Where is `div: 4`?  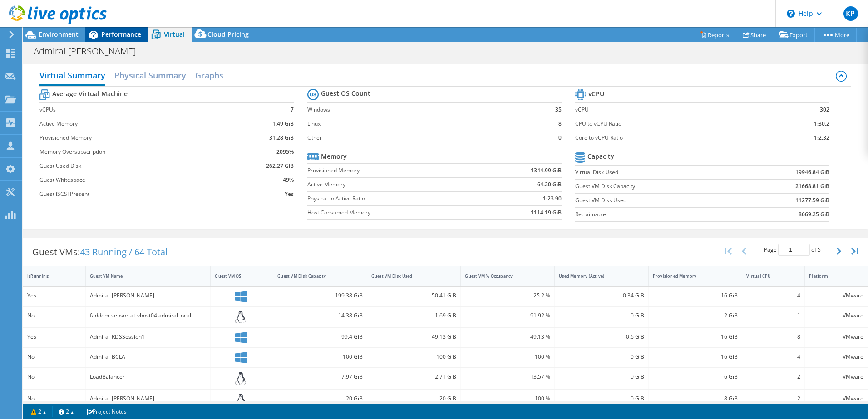 div: 4 is located at coordinates (773, 296).